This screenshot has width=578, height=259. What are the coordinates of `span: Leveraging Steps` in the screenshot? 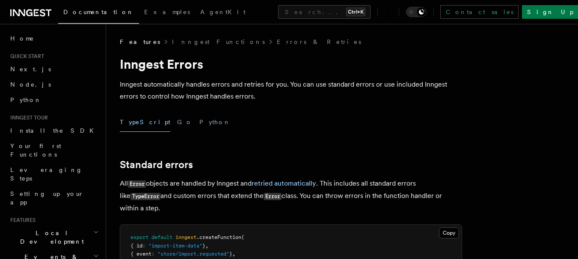 It's located at (46, 174).